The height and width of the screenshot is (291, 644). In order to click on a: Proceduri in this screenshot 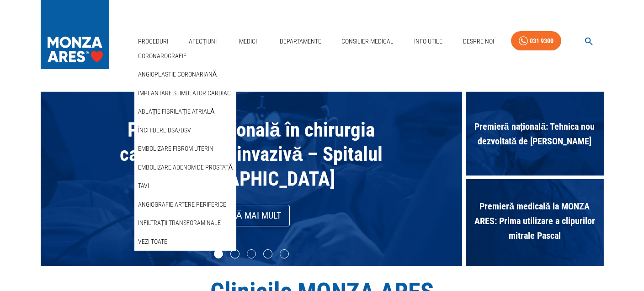, I will do `click(153, 41)`.